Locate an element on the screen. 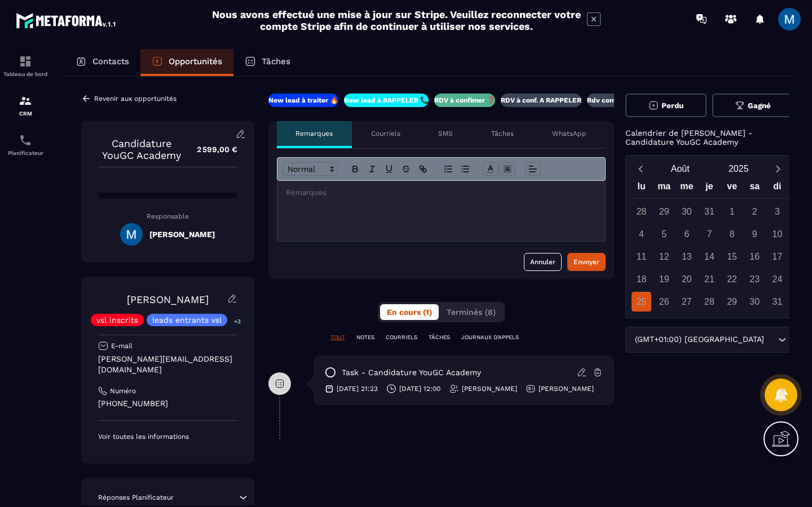 This screenshot has height=507, width=812. div: ve is located at coordinates (732, 188).